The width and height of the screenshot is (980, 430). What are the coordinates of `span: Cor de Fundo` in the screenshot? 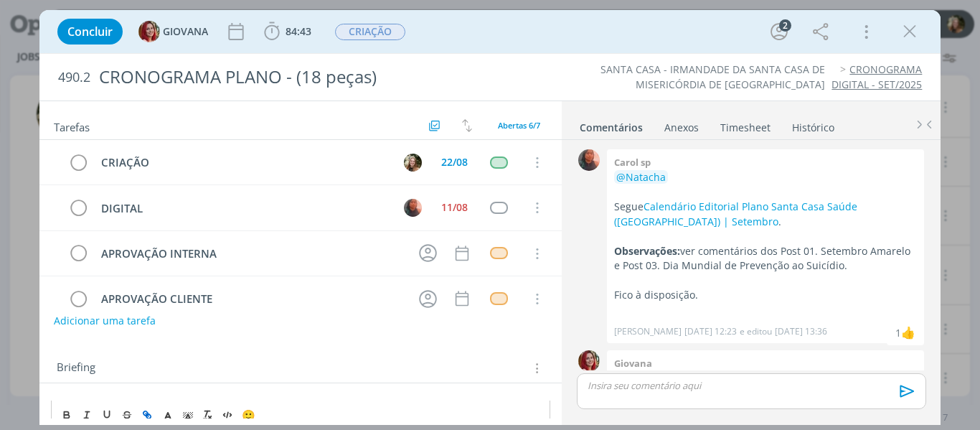 It's located at (188, 415).